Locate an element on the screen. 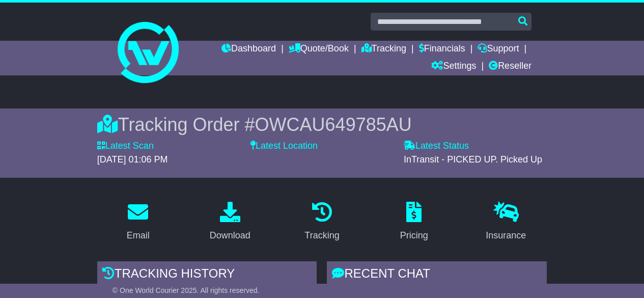  a: Support is located at coordinates (498, 49).